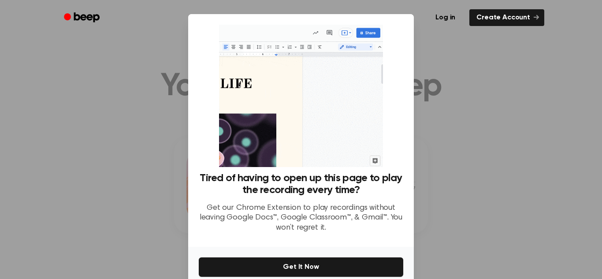 The height and width of the screenshot is (279, 602). Describe the element at coordinates (301, 218) in the screenshot. I see `p: Get our Chrome Extension to play recordings without leaving Google Docs™, Google Classroom™, & Gm...` at that location.